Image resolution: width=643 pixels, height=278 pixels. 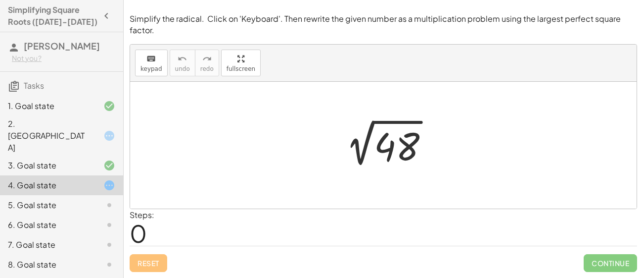 What do you see at coordinates (63, 58) in the screenshot?
I see `div: Not you?` at bounding box center [63, 58].